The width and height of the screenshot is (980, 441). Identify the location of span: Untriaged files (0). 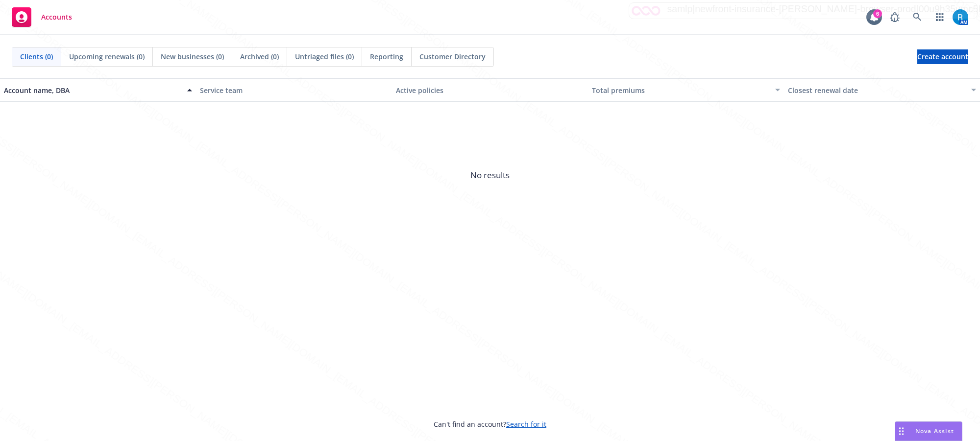
(324, 57).